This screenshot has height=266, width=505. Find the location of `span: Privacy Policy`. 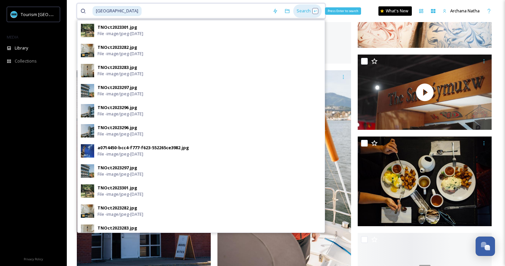

span: Privacy Policy is located at coordinates (33, 259).